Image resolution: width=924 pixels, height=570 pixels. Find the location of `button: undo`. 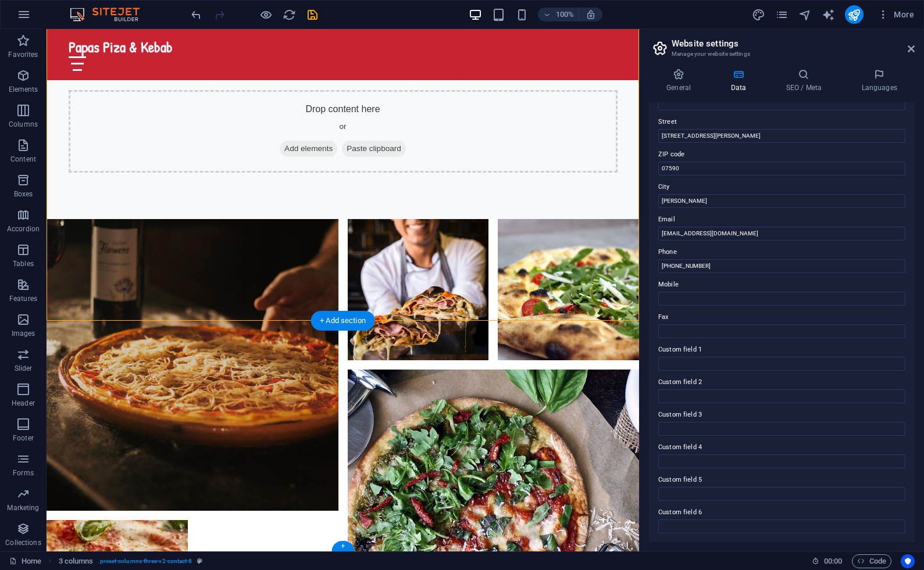

button: undo is located at coordinates (196, 15).